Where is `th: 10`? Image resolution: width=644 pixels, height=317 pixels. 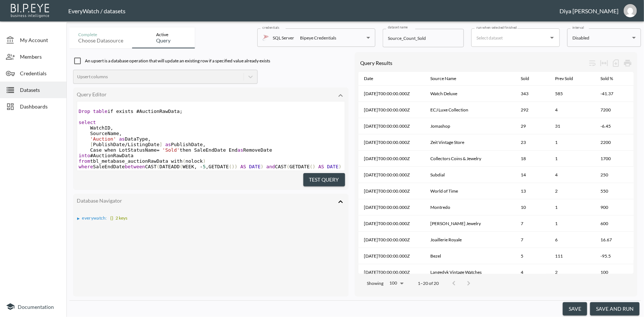
th: 10 is located at coordinates (532, 208).